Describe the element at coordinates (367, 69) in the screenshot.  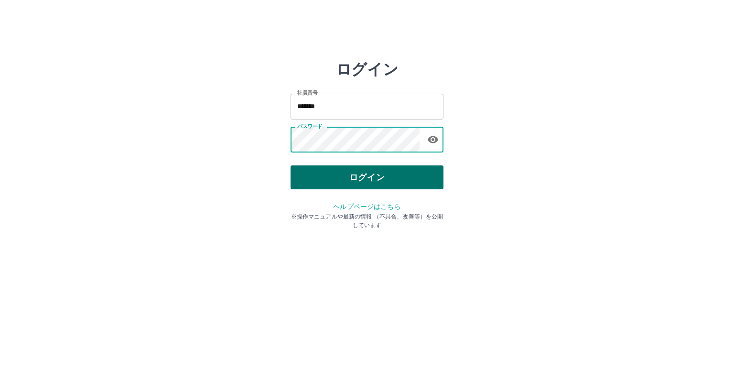
I see `h2: ログイン` at that location.